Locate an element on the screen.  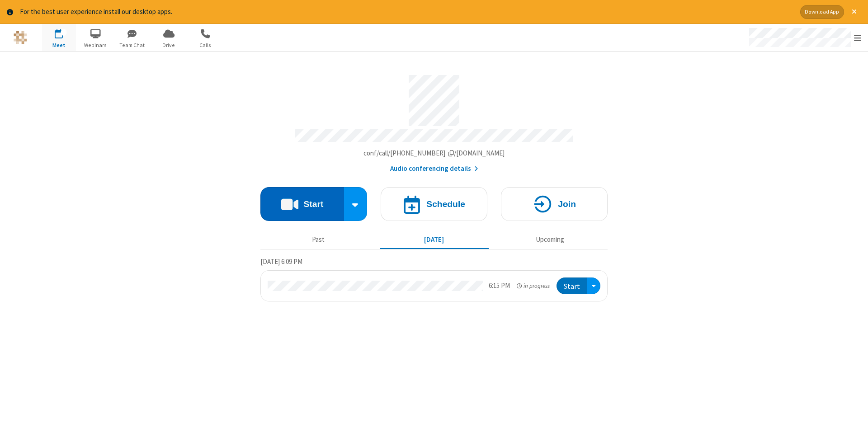
button: Close alert is located at coordinates (854, 12).